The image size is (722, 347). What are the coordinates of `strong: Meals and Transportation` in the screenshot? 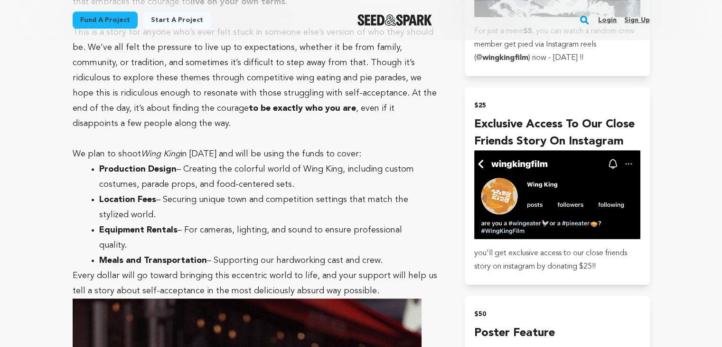 It's located at (153, 260).